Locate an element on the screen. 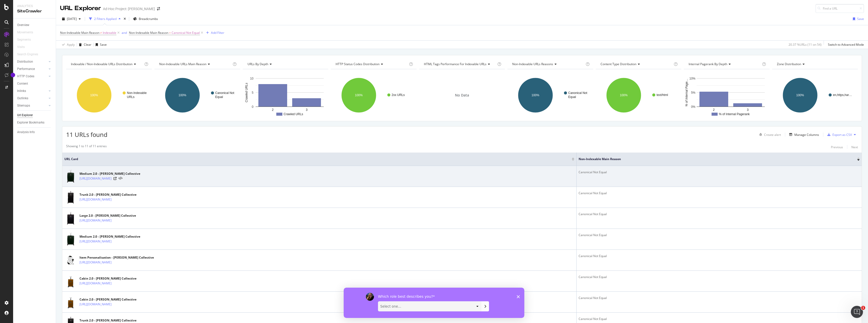 This screenshot has height=323, width=868. text: Crawled URLs is located at coordinates (246, 92).